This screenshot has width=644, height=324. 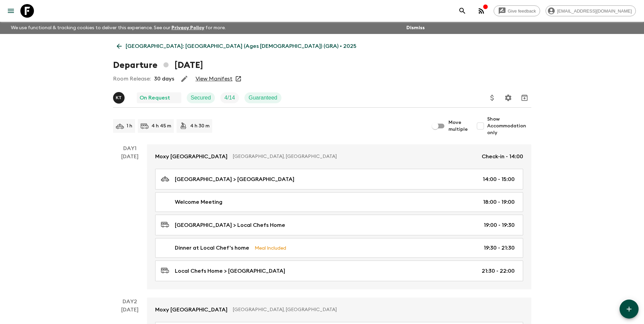 I want to click on p: Check-in - 14:00, so click(x=503, y=156).